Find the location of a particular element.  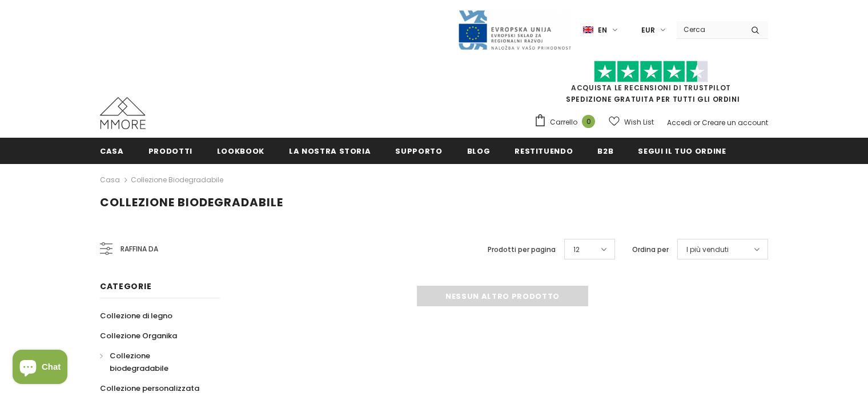

span: Collezione Organika is located at coordinates (138, 336).